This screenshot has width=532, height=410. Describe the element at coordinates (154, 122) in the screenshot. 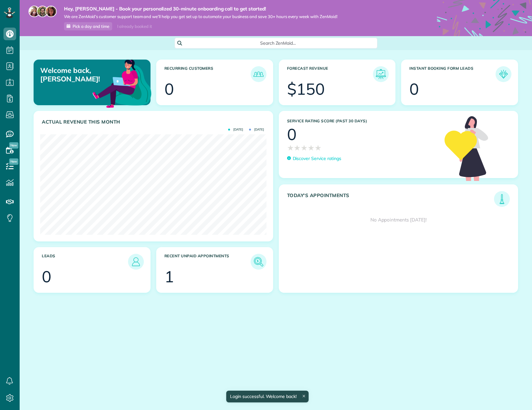

I see `h3: Actual Revenue this month` at that location.